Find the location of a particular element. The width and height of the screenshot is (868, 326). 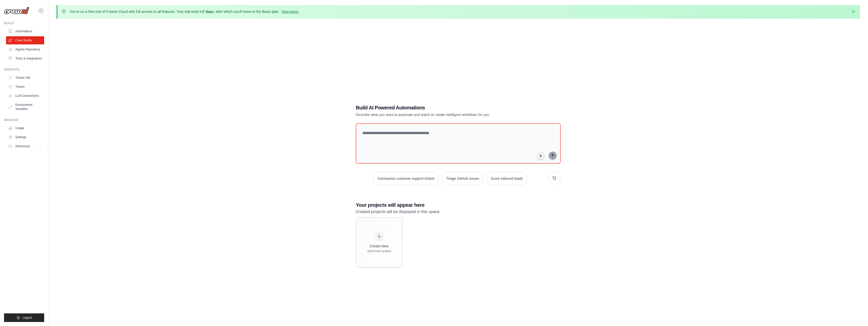

button: Click to speak your automation idea is located at coordinates (541, 156).